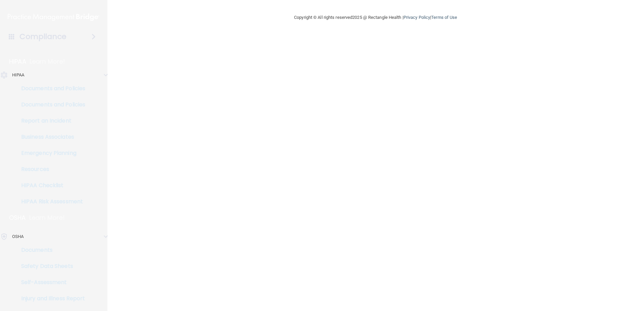 The height and width of the screenshot is (311, 644). What do you see at coordinates (444, 17) in the screenshot?
I see `a: Terms of Use` at bounding box center [444, 17].